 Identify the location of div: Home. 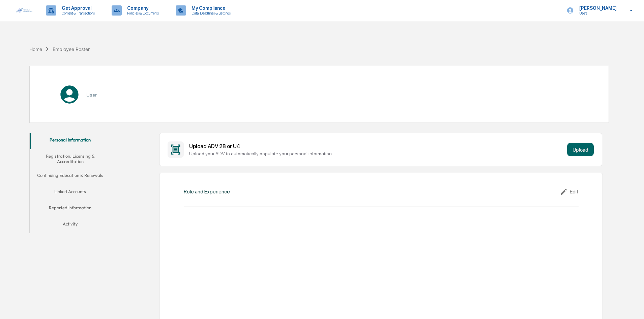
(36, 49).